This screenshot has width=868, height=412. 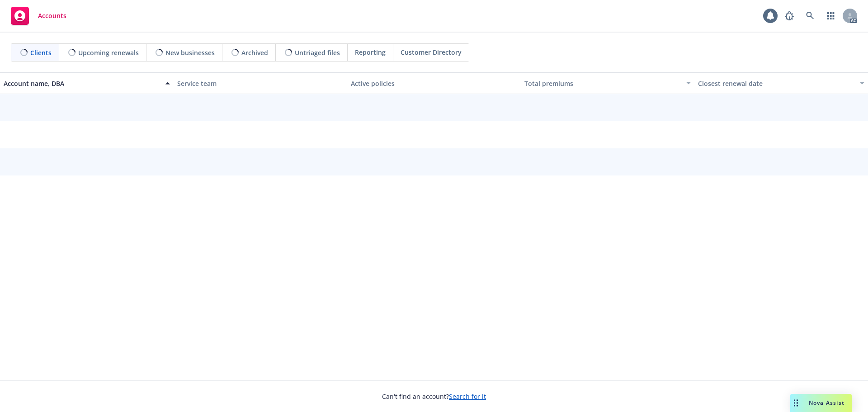 What do you see at coordinates (254, 52) in the screenshot?
I see `span: Archived` at bounding box center [254, 52].